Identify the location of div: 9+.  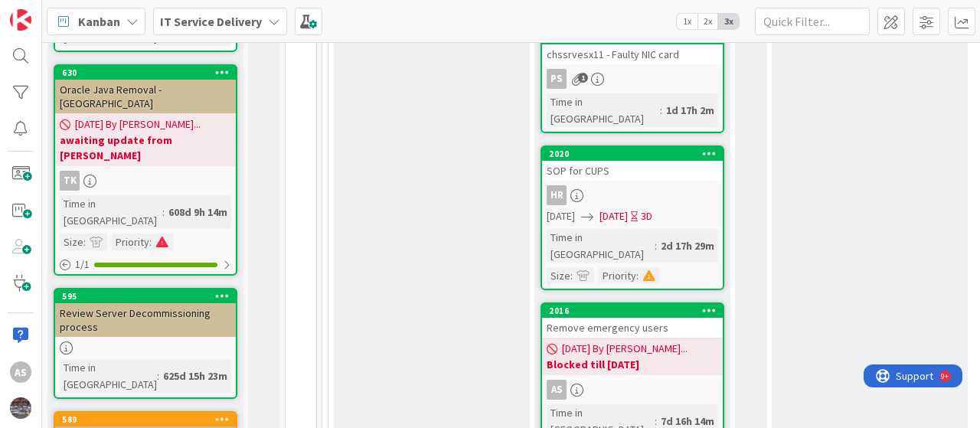
(81, 12).